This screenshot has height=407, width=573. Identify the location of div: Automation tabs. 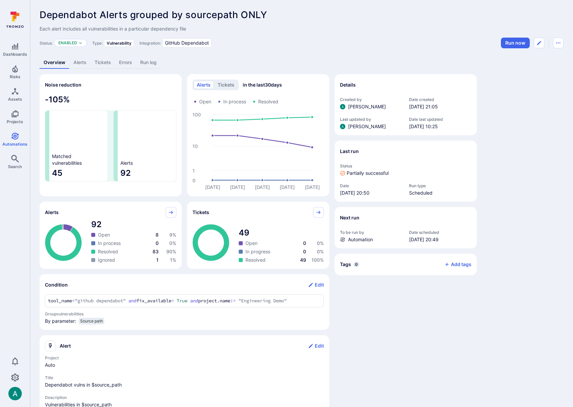
(302, 62).